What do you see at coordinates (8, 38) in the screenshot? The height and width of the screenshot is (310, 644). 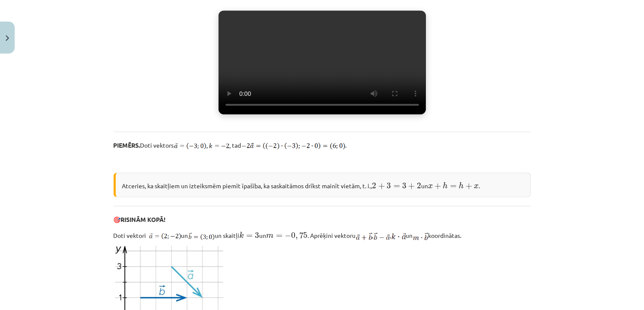 I see `img: icon-close-lesson-0947bae3869378f0d4975bcd49f059093ad1ed9edebbc8119c70593378902aed.svg` at bounding box center [8, 38].